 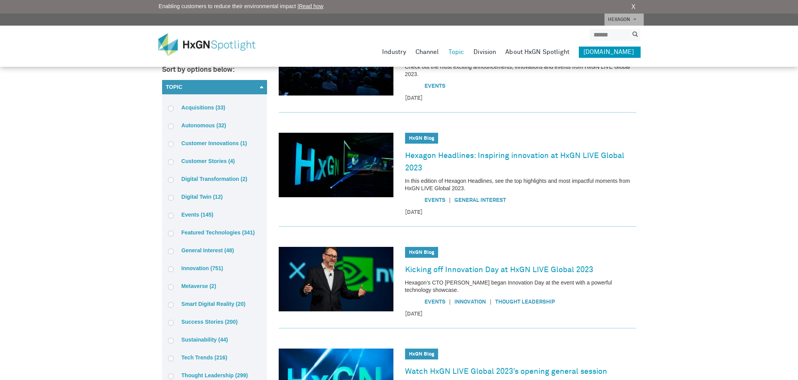 I want to click on a: Digital Twin (12), so click(x=214, y=197).